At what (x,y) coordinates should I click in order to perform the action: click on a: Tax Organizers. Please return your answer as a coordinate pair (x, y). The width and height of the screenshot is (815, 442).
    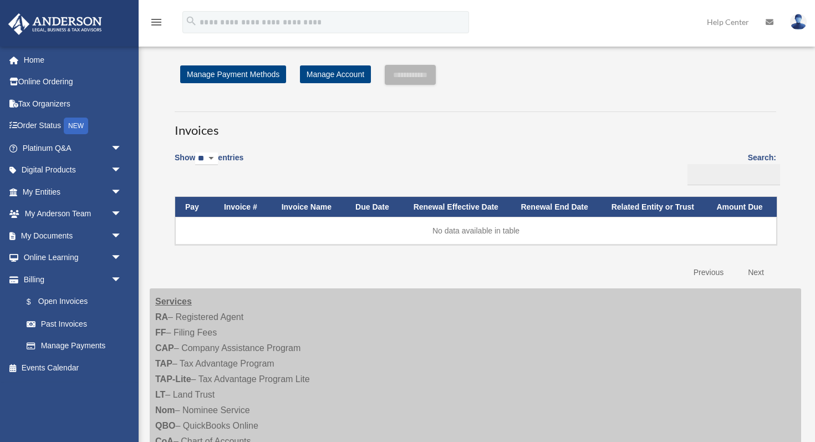
    Looking at the image, I should click on (73, 104).